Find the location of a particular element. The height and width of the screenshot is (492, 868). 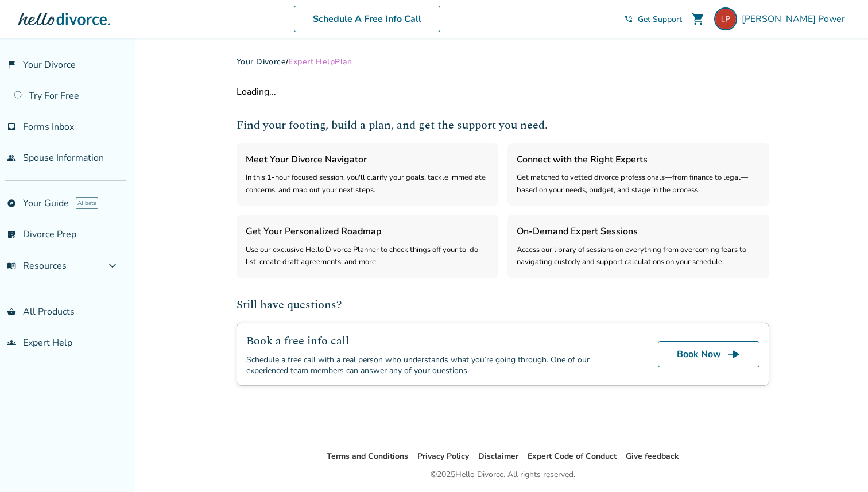

li: Give feedback is located at coordinates (652, 456).